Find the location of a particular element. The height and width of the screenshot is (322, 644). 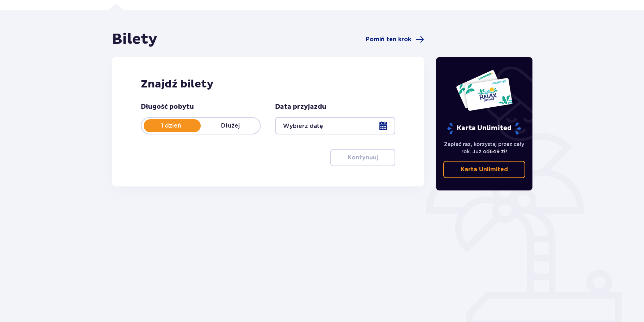

p: Data przyjazdu is located at coordinates (300, 107).